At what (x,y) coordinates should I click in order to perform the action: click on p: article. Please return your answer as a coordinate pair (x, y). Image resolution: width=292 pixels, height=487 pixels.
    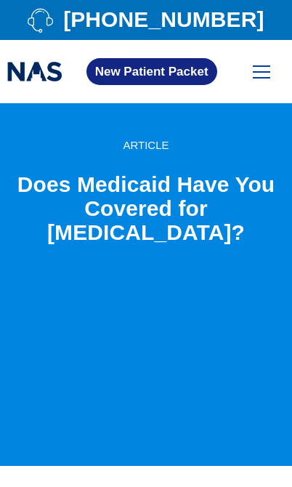
    Looking at the image, I should click on (146, 145).